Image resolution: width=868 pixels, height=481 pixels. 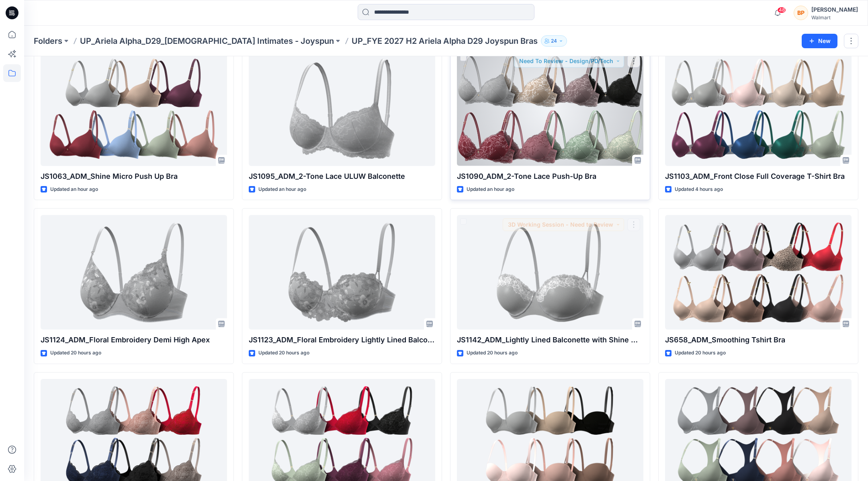 I want to click on span: 48, so click(x=781, y=10).